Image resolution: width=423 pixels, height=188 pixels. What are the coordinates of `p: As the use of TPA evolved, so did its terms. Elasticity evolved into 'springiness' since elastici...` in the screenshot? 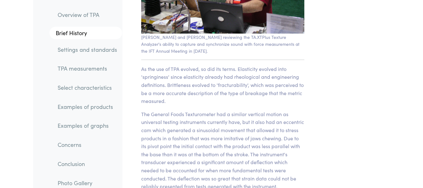 It's located at (223, 85).